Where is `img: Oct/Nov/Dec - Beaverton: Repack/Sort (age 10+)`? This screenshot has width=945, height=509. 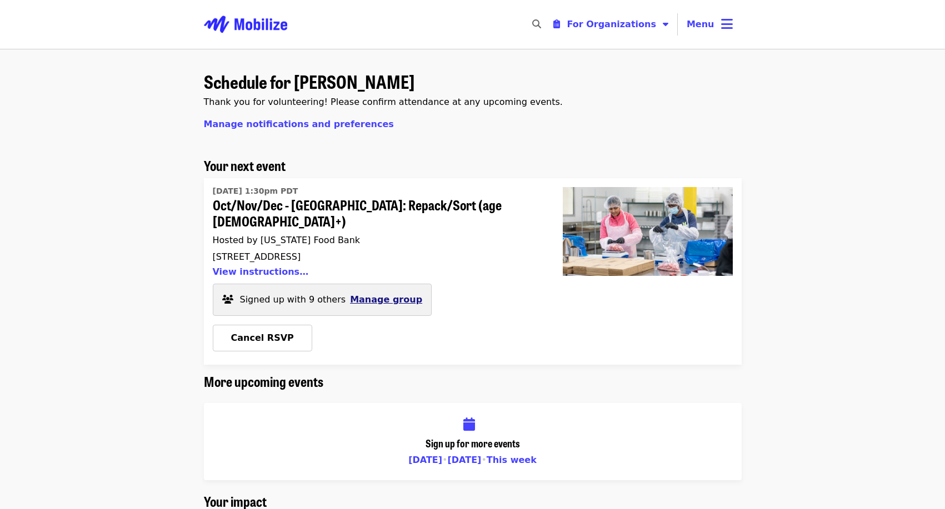 img: Oct/Nov/Dec - Beaverton: Repack/Sort (age 10+) is located at coordinates (648, 232).